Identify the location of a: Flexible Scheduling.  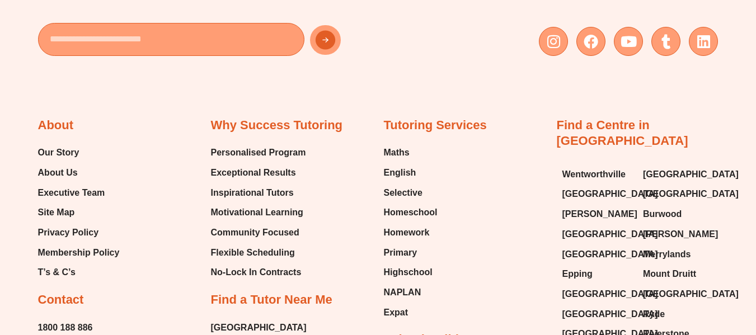
(259, 253).